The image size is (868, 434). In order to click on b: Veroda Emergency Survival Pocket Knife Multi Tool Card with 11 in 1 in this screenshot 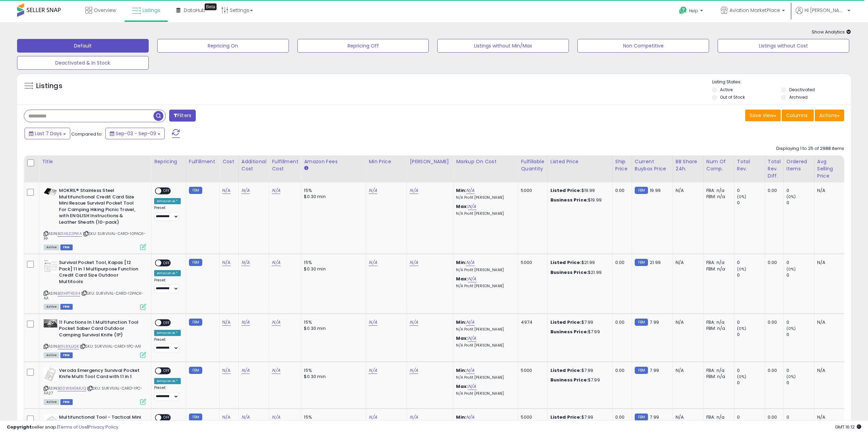, I will do `click(100, 374)`.